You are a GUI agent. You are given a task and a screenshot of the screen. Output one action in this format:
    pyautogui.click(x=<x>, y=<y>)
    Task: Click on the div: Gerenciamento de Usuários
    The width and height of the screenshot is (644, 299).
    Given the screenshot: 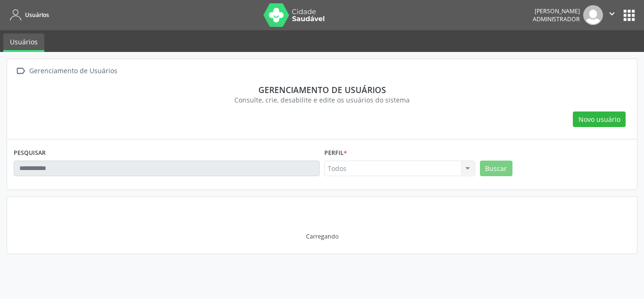 What is the action you would take?
    pyautogui.click(x=73, y=71)
    